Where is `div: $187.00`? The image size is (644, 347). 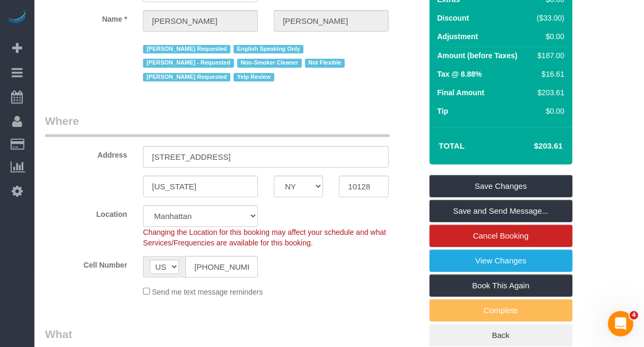
div: $187.00 is located at coordinates (548, 56).